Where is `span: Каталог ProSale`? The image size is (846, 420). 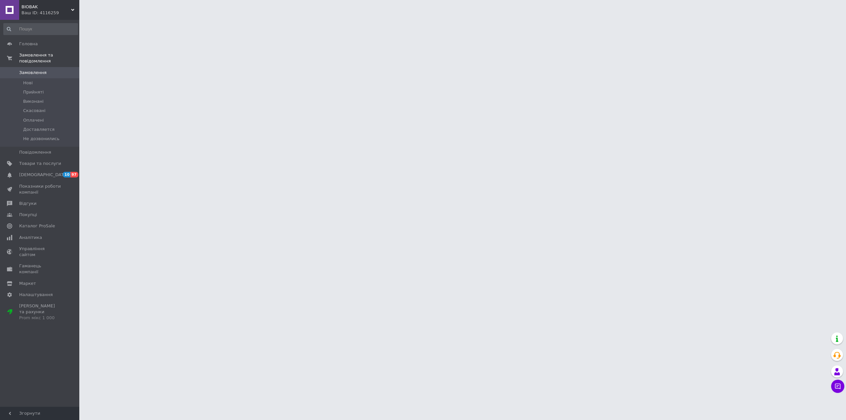
span: Каталог ProSale is located at coordinates (37, 226).